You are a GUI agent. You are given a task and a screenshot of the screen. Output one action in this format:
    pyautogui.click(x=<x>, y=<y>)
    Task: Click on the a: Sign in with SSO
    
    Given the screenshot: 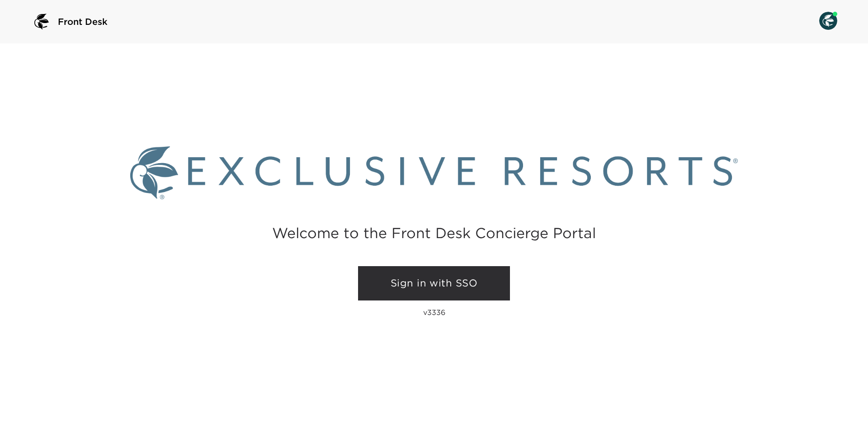 What is the action you would take?
    pyautogui.click(x=434, y=284)
    